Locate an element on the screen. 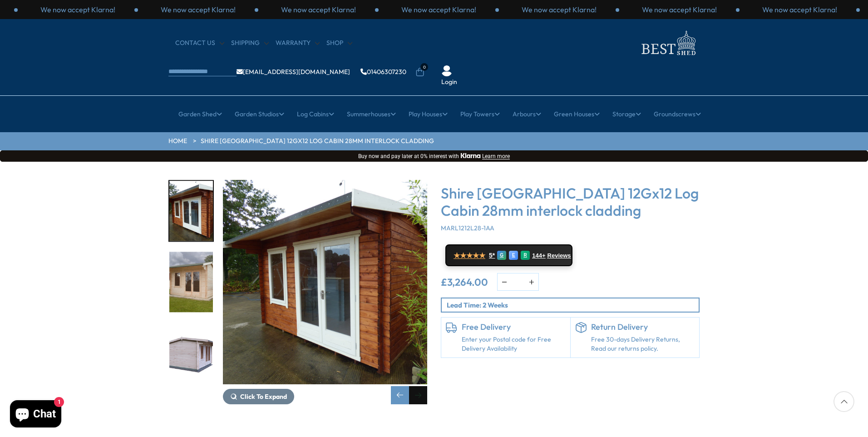 This screenshot has height=437, width=868. a: Login is located at coordinates (449, 82).